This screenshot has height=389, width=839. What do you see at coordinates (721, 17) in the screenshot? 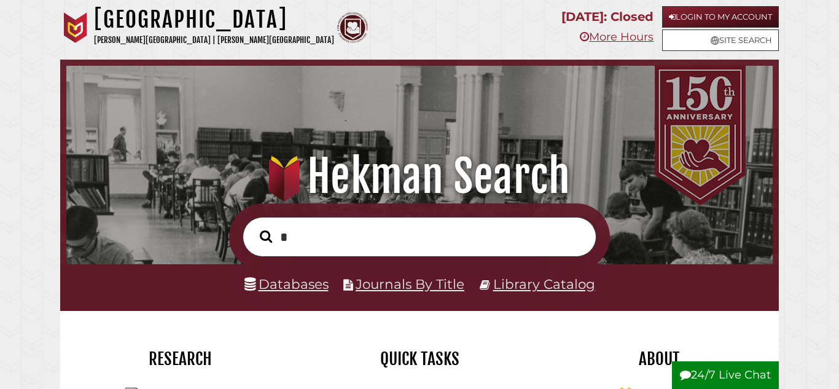
I see `a: Login to My Account` at bounding box center [721, 17].